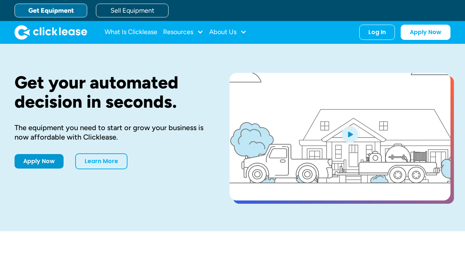 This screenshot has width=465, height=261. I want to click on img: Clicklease logo, so click(51, 32).